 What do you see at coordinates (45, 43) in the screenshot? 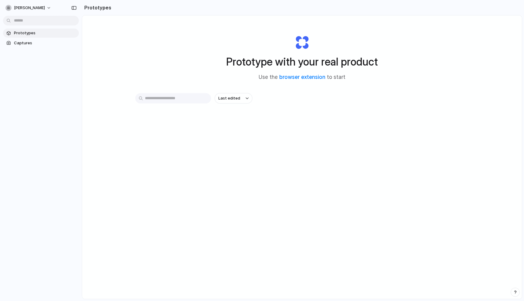
I see `span: Captures` at bounding box center [45, 43].